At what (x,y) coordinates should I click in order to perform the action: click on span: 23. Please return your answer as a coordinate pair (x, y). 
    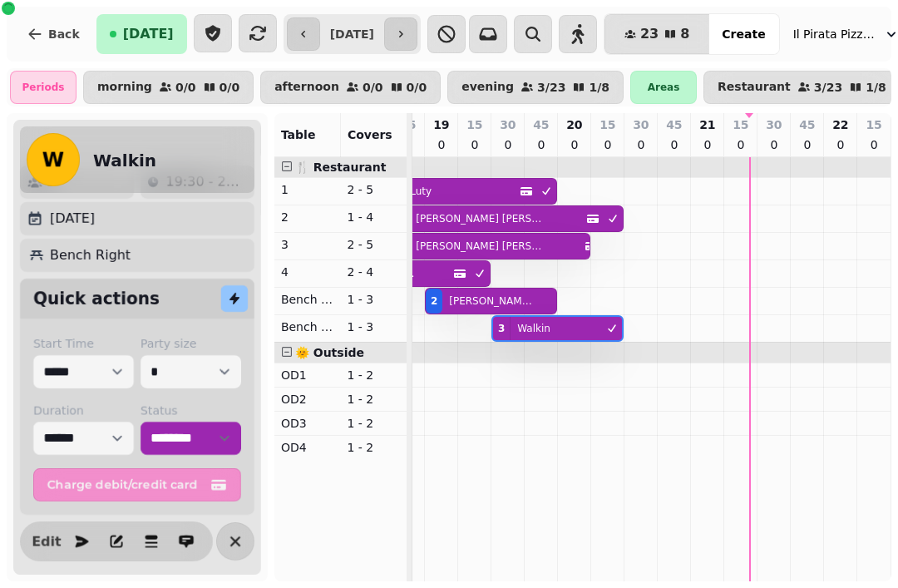
    Looking at the image, I should click on (650, 34).